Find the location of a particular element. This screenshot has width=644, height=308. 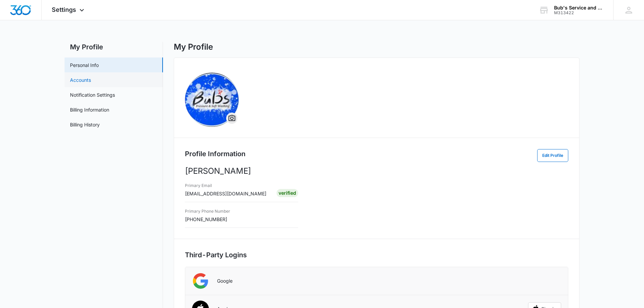

span: Nate RiceOverflow Menu is located at coordinates (212, 100).